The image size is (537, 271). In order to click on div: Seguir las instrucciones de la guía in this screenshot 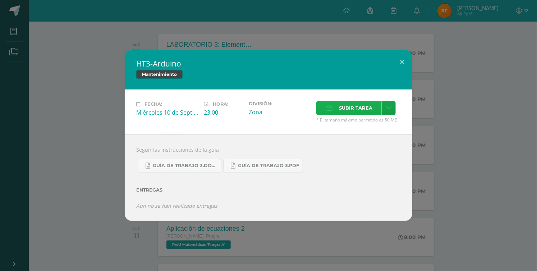, I will do `click(268, 178)`.